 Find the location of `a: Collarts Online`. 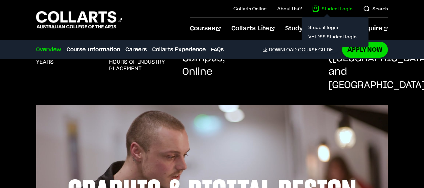

a: Collarts Online is located at coordinates (250, 9).